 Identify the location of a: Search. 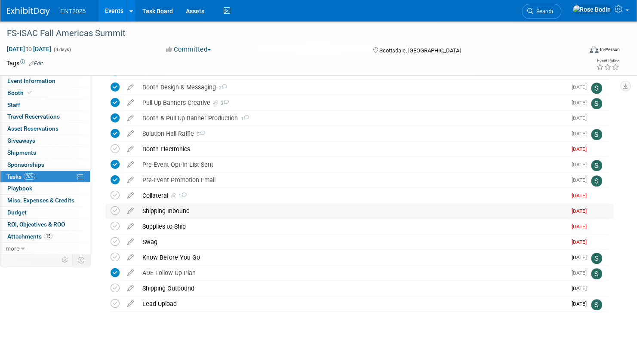
(541, 11).